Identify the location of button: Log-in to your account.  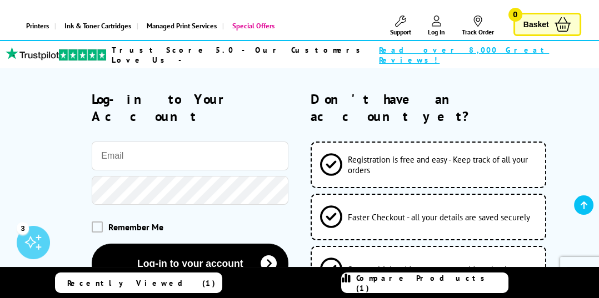
(190, 264).